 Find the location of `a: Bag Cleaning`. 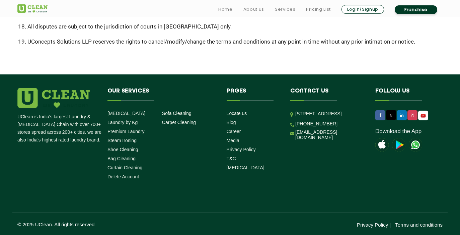

a: Bag Cleaning is located at coordinates (122, 158).